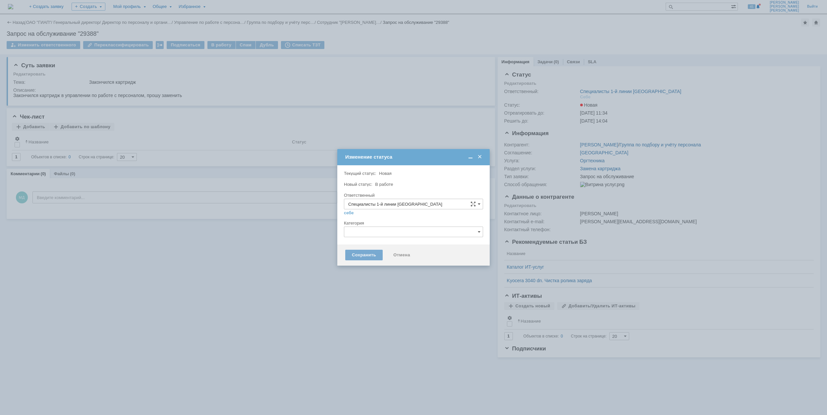  Describe the element at coordinates (413, 195) in the screenshot. I see `div: Ответственный` at that location.